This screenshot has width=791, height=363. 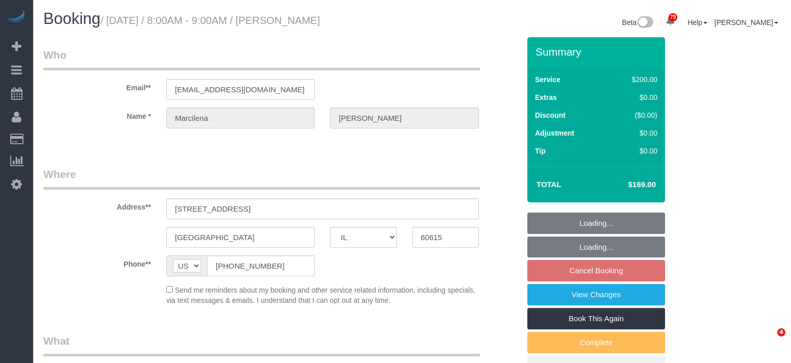 What do you see at coordinates (670, 21) in the screenshot?
I see `a: 79` at bounding box center [670, 21].